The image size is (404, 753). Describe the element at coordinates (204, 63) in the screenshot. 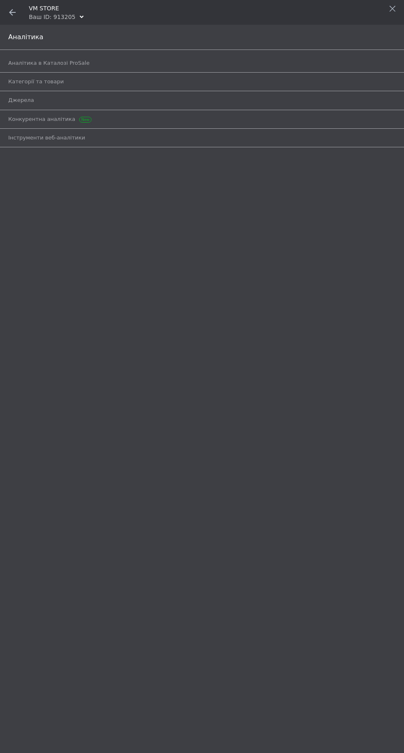

I see `a: Аналітика в Каталозі ProSale` at that location.